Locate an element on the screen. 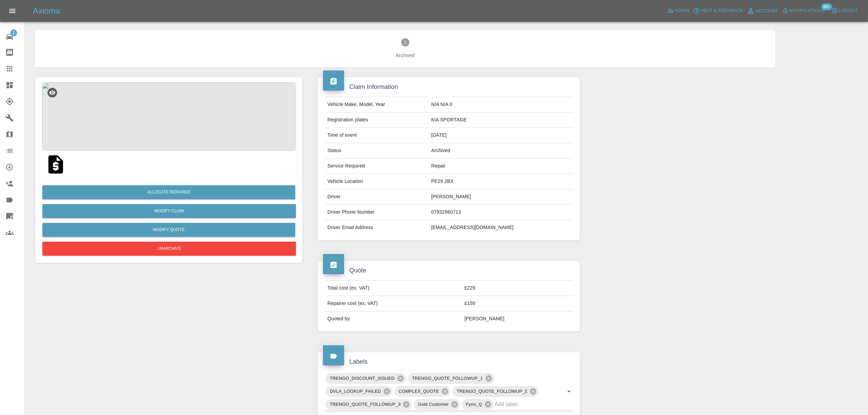 Image resolution: width=868 pixels, height=415 pixels. span: Notifications is located at coordinates (807, 10).